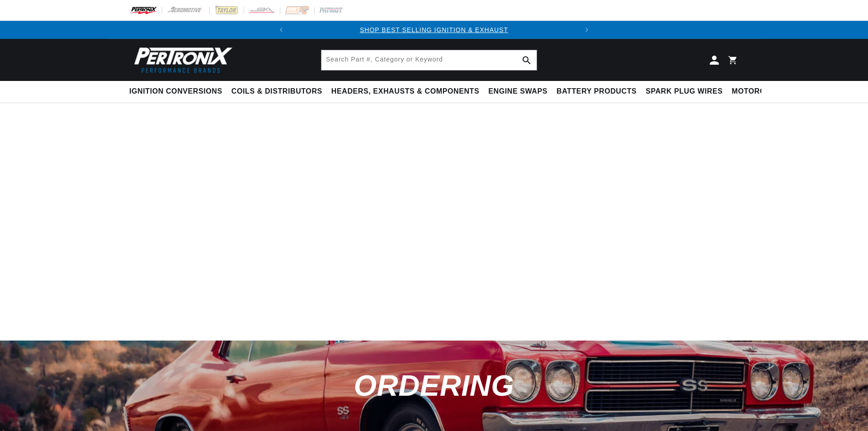 This screenshot has height=431, width=868. Describe the element at coordinates (759, 91) in the screenshot. I see `summary: Motorcycle` at that location.